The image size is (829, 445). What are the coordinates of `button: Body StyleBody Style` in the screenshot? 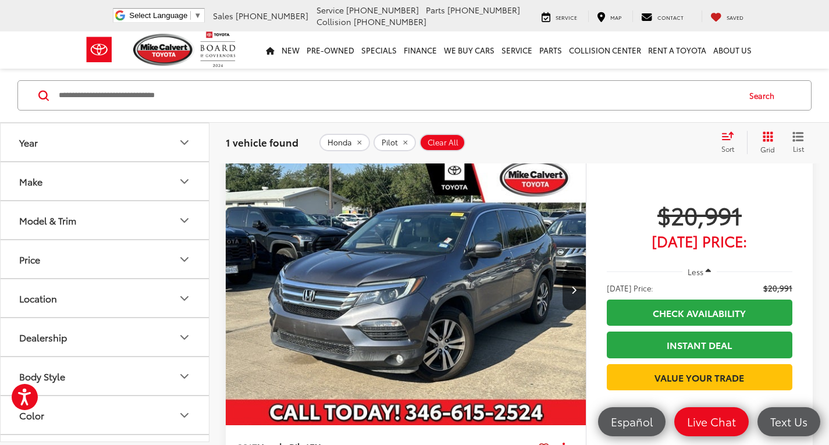 It's located at (105, 376).